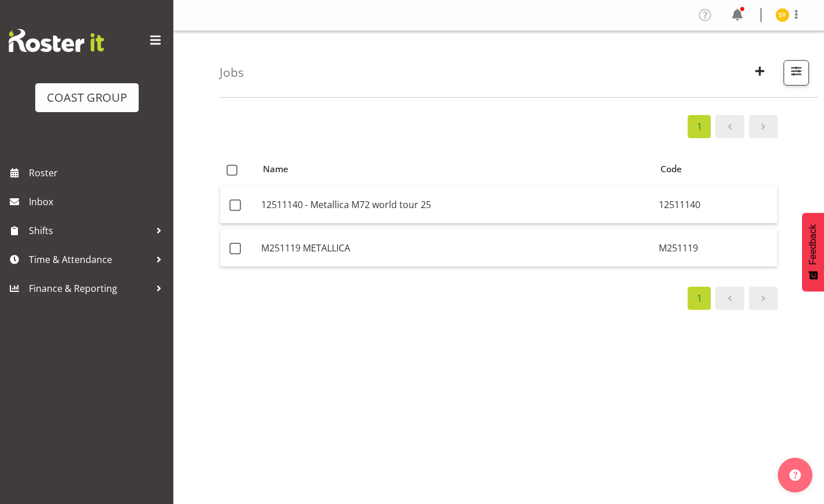 The image size is (824, 504). Describe the element at coordinates (90, 259) in the screenshot. I see `span: Time & Attendance` at that location.